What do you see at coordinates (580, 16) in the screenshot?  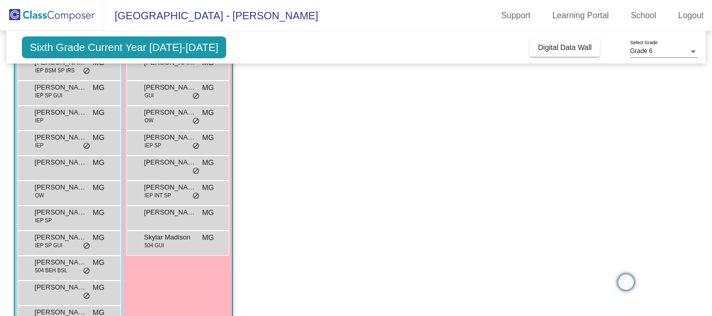 I see `a: Learning Portal` at bounding box center [580, 16].